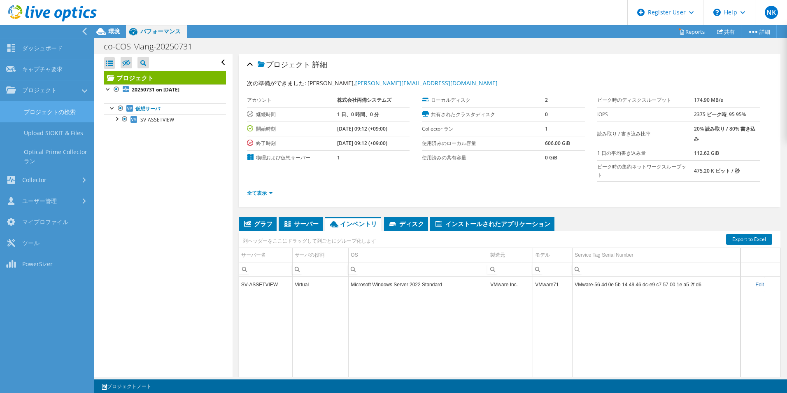 The image size is (787, 393). What do you see at coordinates (646, 114) in the screenshot?
I see `label: IOPS` at bounding box center [646, 114].